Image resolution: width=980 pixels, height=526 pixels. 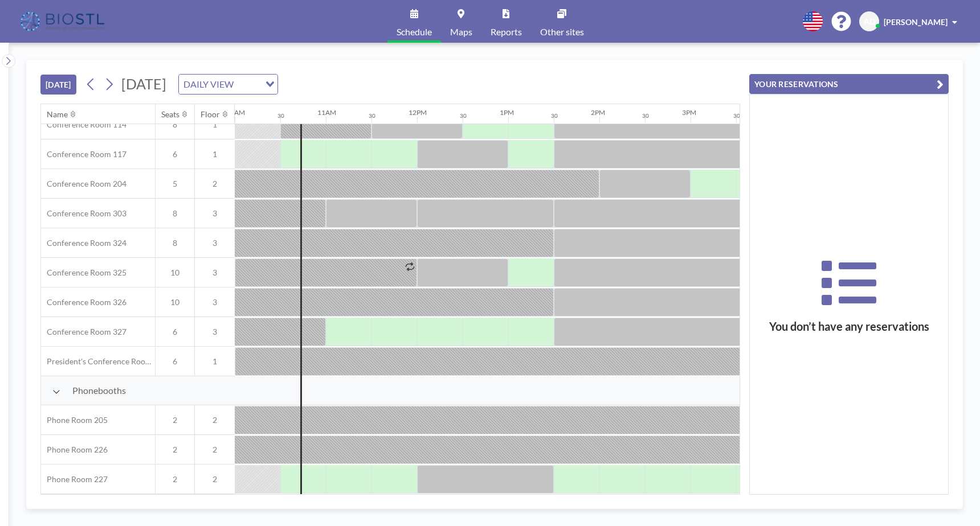 I want to click on div: 1PM, so click(x=507, y=112).